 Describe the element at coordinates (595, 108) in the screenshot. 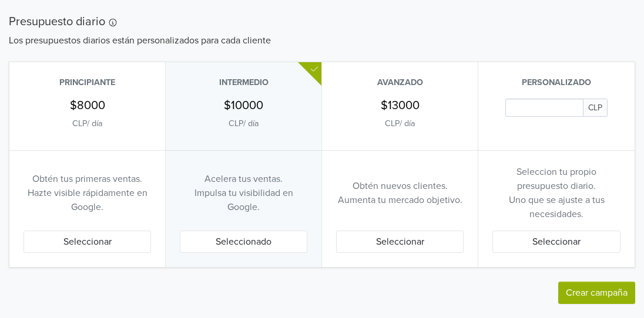

I see `span: CLP` at that location.